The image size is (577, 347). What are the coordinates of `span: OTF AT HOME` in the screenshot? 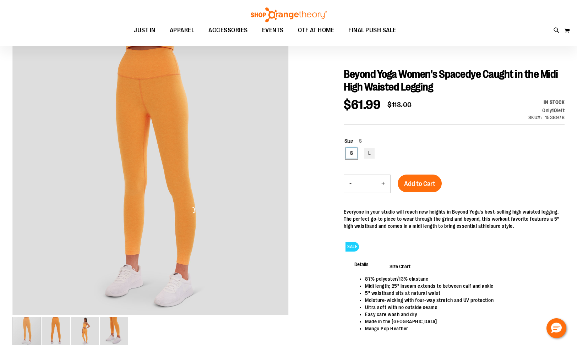 It's located at (316, 30).